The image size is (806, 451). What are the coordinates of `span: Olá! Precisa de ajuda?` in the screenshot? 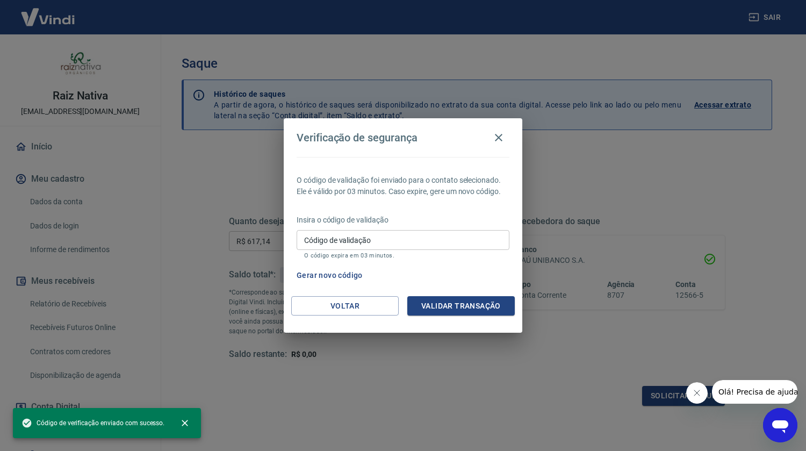 It's located at (48, 12).